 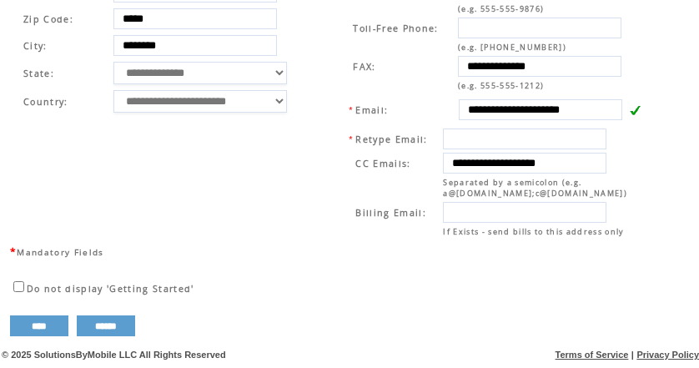 I want to click on span: (e.g. 555-555-9876), so click(x=500, y=8).